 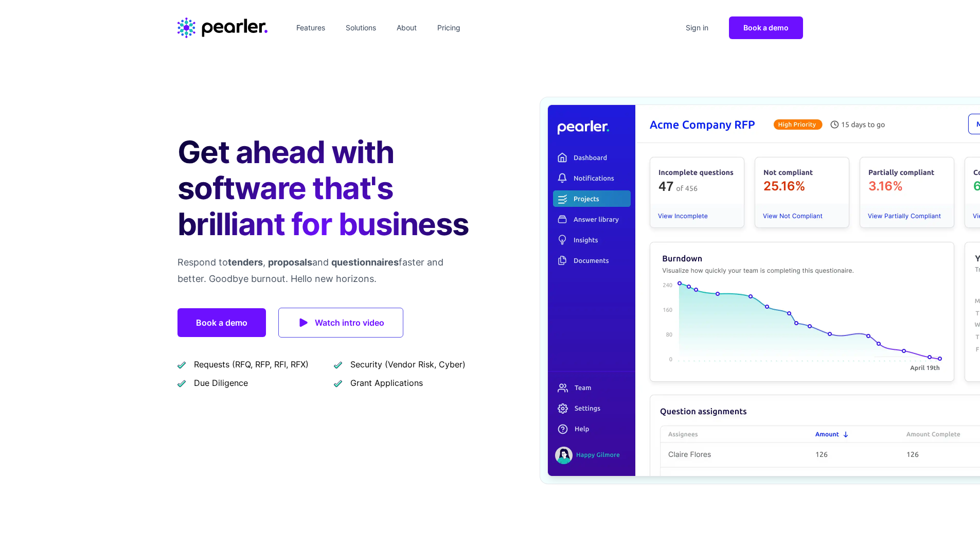 I want to click on a: About, so click(x=407, y=28).